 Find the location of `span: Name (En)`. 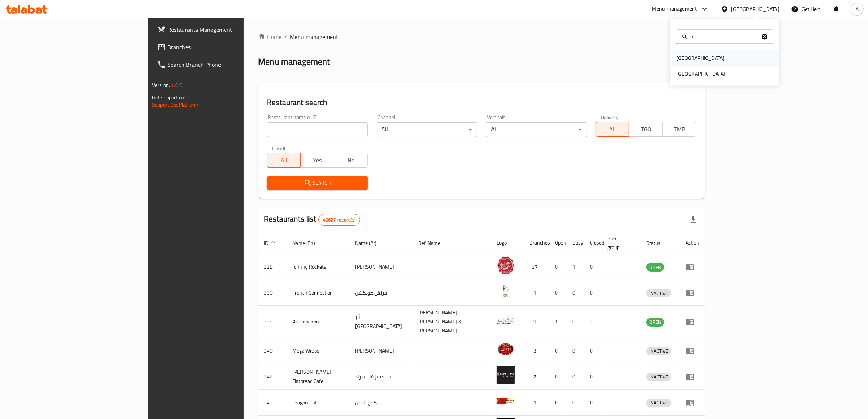

span: Name (En) is located at coordinates (309, 243).